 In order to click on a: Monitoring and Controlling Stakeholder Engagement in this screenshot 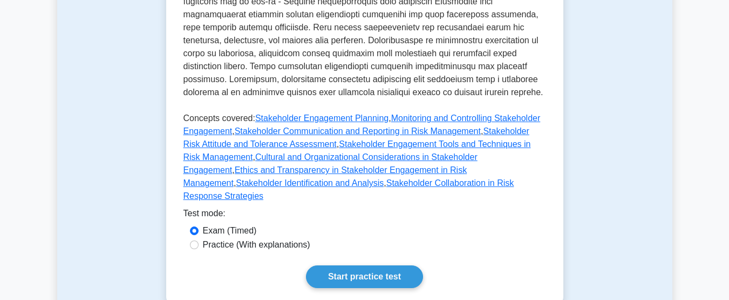, I will do `click(362, 124)`.